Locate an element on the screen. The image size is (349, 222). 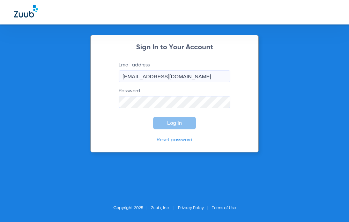
a: Reset password is located at coordinates (175, 140).